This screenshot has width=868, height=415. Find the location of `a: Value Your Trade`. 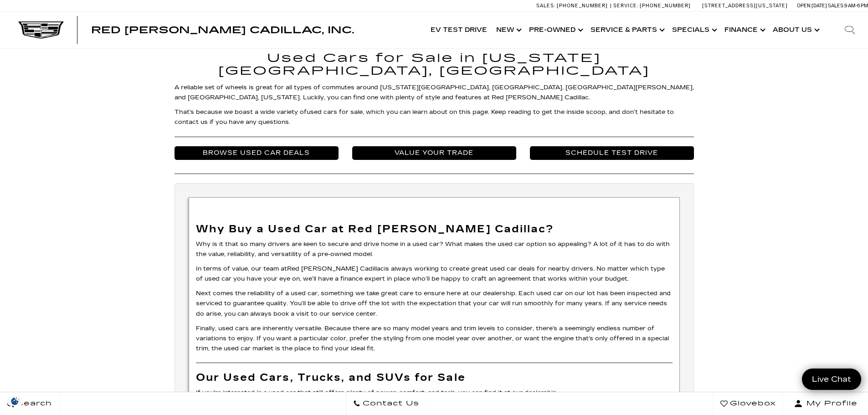

a: Value Your Trade is located at coordinates (434, 153).